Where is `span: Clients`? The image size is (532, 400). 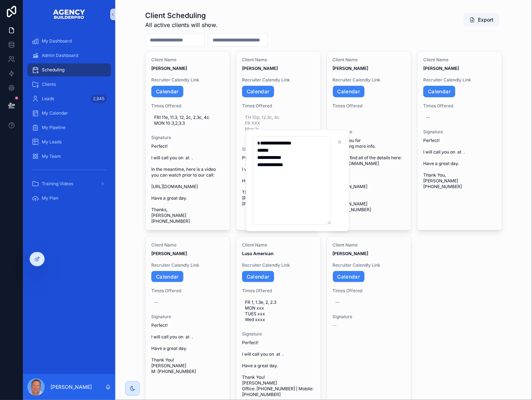 span: Clients is located at coordinates (49, 84).